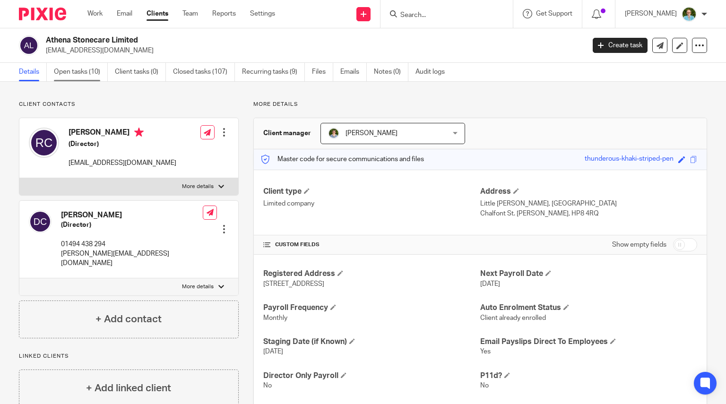 The width and height of the screenshot is (726, 404). Describe the element at coordinates (129, 388) in the screenshot. I see `h4: + Add linked client` at that location.